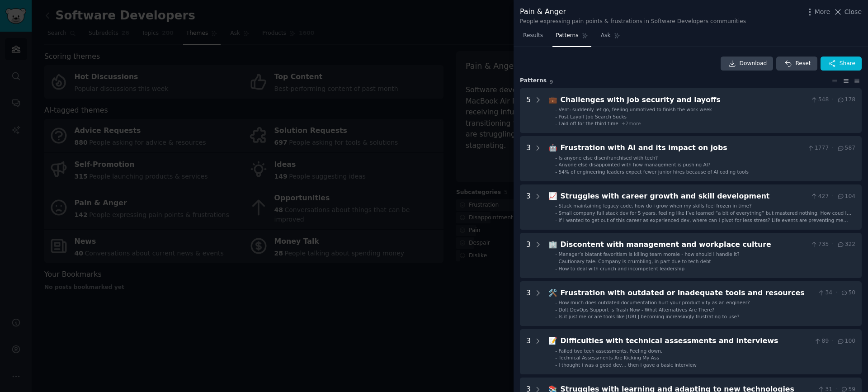 The image size is (868, 392). What do you see at coordinates (682, 148) in the screenshot?
I see `div: Frustration with AI and its impact on jobs` at bounding box center [682, 148].